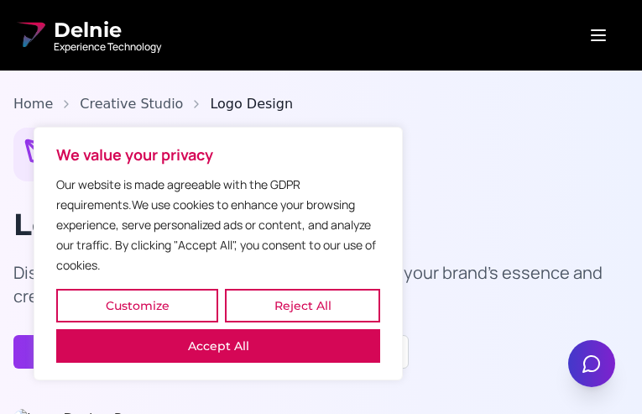 This screenshot has height=414, width=642. What do you see at coordinates (87, 35) in the screenshot?
I see `a: Delnie Logo Full` at bounding box center [87, 35].